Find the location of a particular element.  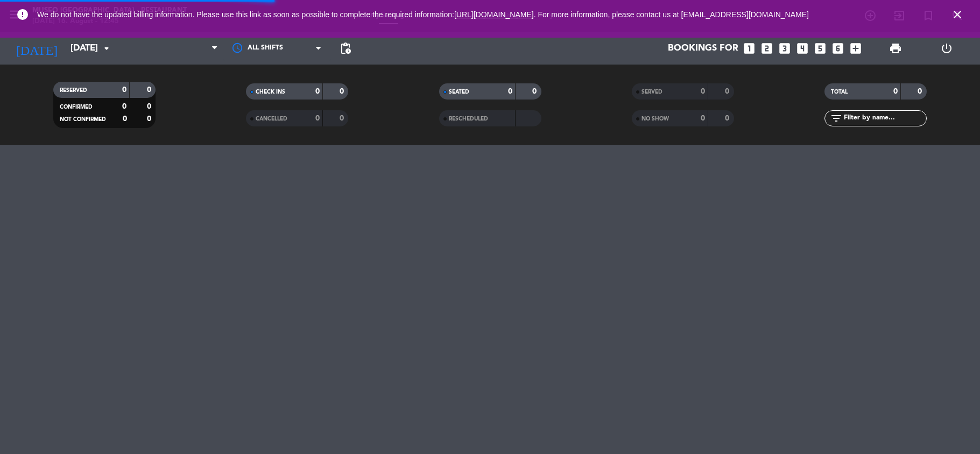

span: We do not have the updated billing information. Please use this link as soon as possible to compl... is located at coordinates (423, 14).